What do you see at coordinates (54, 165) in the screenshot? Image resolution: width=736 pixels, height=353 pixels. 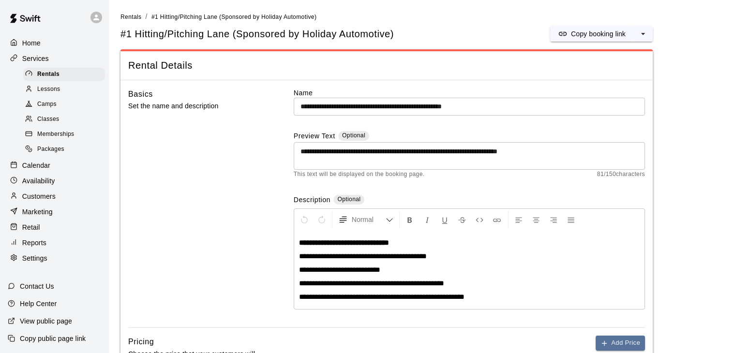 I see `a: Calendar` at bounding box center [54, 165].